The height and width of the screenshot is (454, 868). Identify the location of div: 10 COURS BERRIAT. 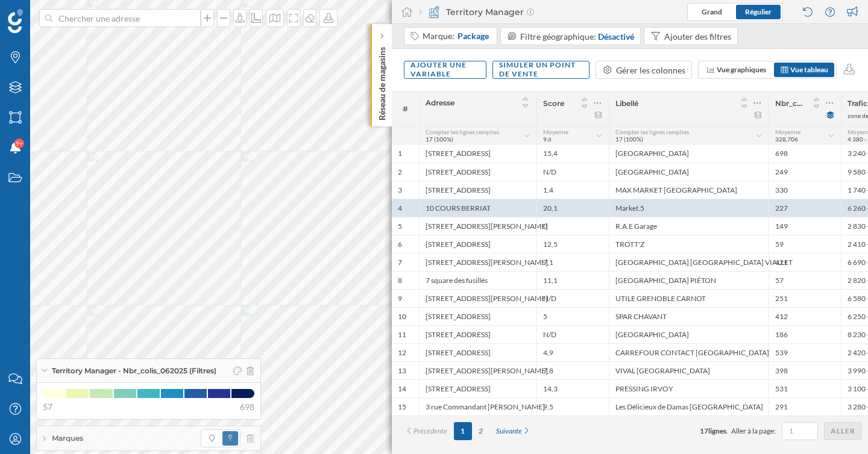
(477, 207).